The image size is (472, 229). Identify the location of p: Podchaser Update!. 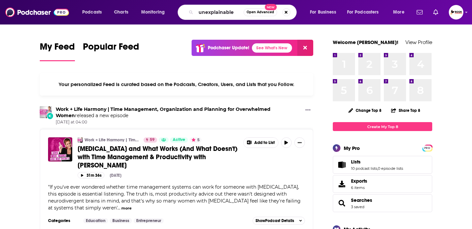
(228, 48).